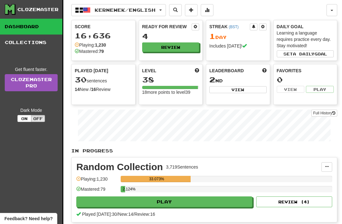 The height and width of the screenshot is (224, 342). What do you see at coordinates (305, 27) in the screenshot?
I see `div: Daily Goal` at bounding box center [305, 27].